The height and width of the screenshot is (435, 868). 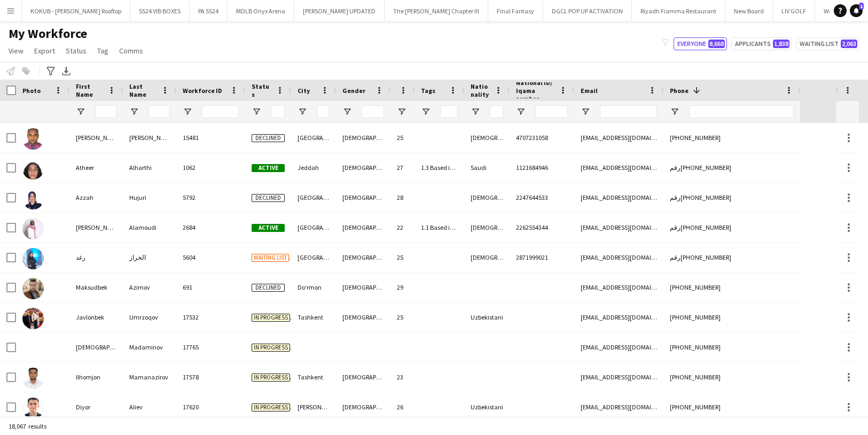 What do you see at coordinates (50, 71) in the screenshot?
I see `app-action-btn: Advanced filters` at bounding box center [50, 71].